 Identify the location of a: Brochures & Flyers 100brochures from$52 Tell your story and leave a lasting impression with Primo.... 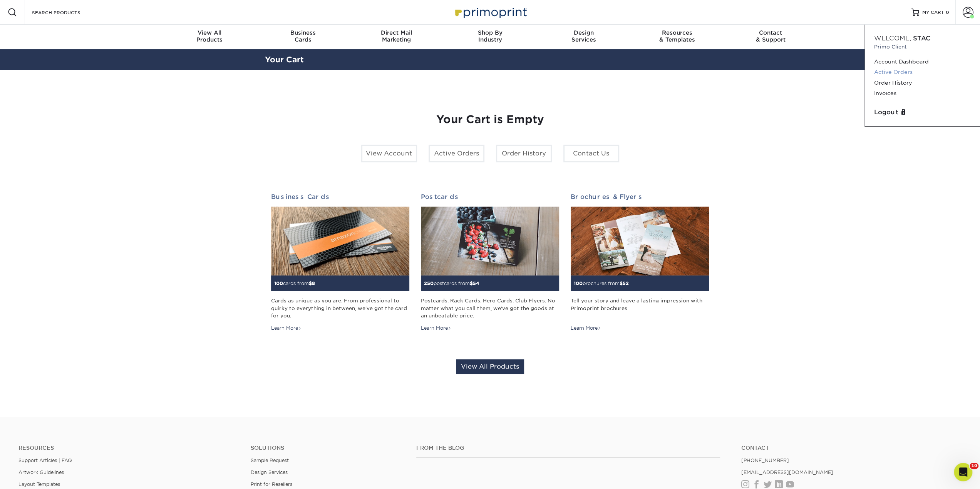
(640, 263).